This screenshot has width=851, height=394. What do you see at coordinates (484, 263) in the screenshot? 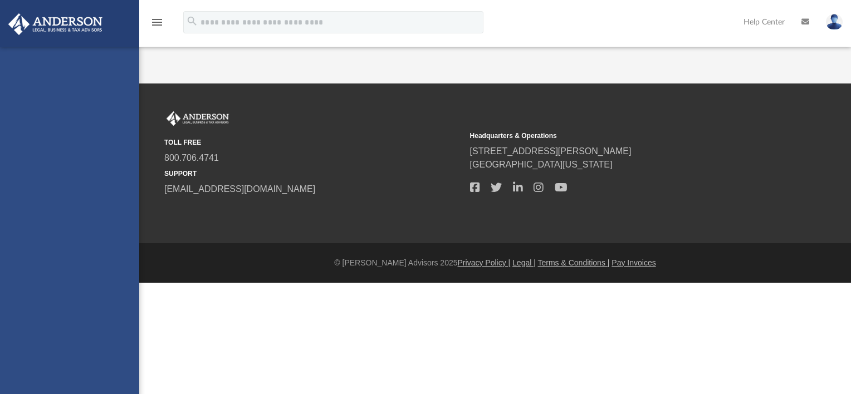
I see `a: Privacy Policy |` at bounding box center [484, 263].